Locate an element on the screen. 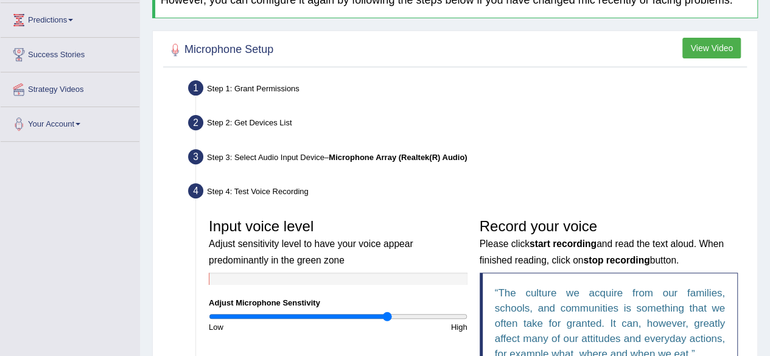 The height and width of the screenshot is (356, 770). a: Your Account is located at coordinates (70, 122).